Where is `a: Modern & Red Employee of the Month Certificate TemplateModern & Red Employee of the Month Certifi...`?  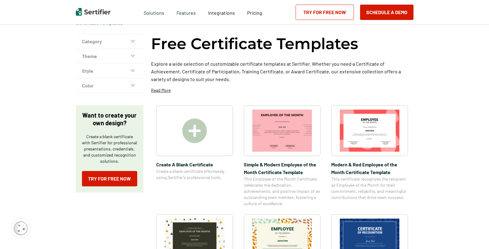
a: Modern & Red Employee of the Month Certificate TemplateModern & Red Employee of the Month Certifi... is located at coordinates (370, 156).